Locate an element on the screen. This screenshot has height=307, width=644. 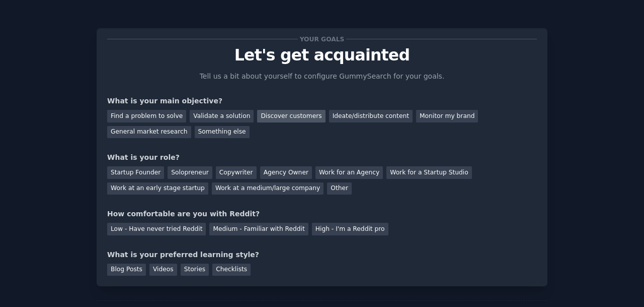
div: Work at a medium/large company is located at coordinates (267, 188).